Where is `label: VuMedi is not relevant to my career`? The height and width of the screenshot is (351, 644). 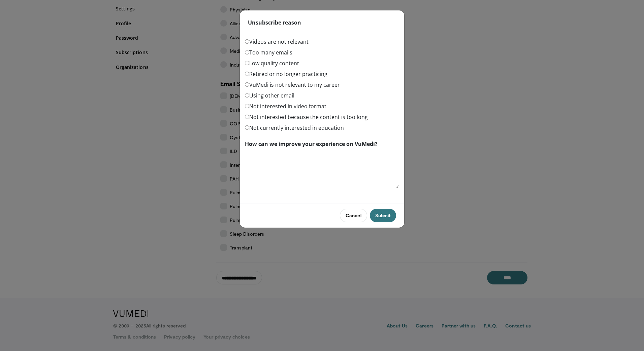 label: VuMedi is not relevant to my career is located at coordinates (292, 85).